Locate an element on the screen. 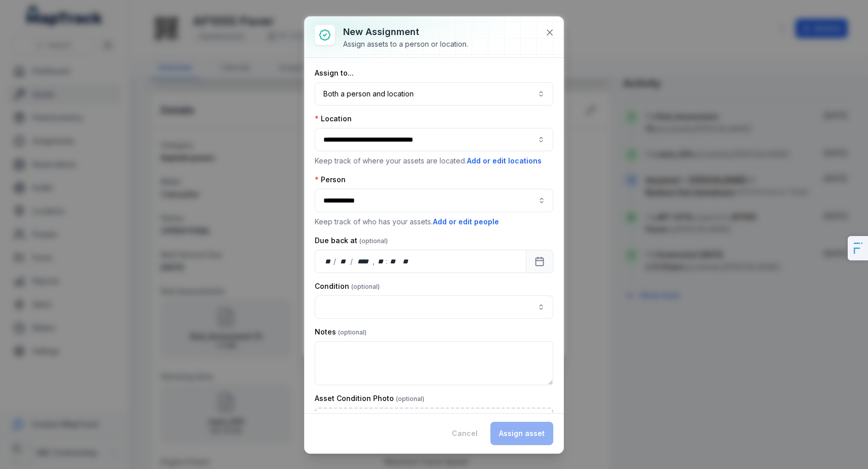  div: am/pm, is located at coordinates (406, 261).